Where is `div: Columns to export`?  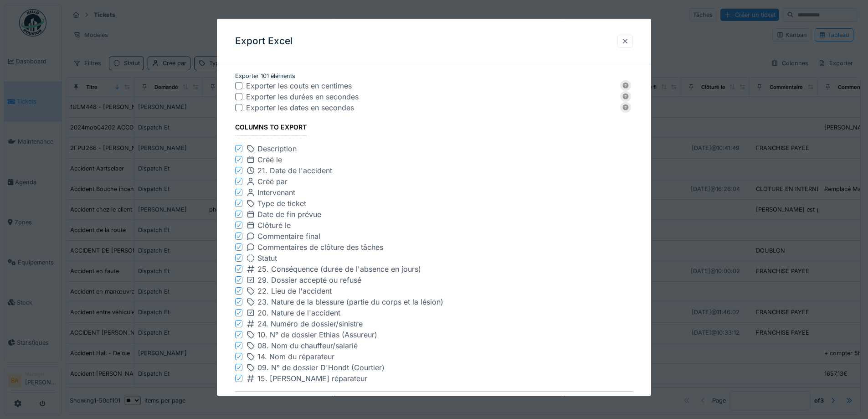 div: Columns to export is located at coordinates (271, 129).